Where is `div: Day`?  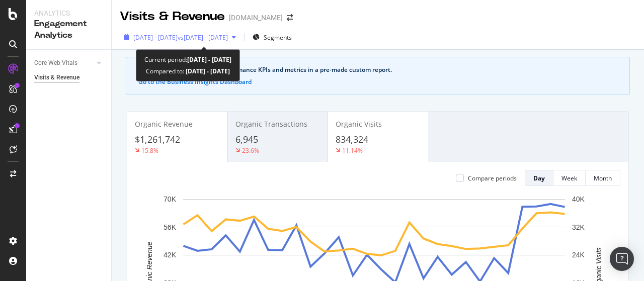
div: Day is located at coordinates (539, 178).